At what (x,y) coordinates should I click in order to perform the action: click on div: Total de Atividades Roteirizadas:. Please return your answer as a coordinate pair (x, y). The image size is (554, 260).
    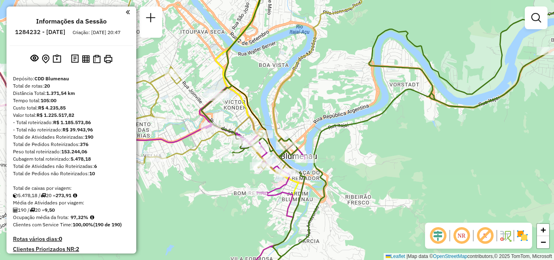
    Looking at the image, I should click on (71, 137).